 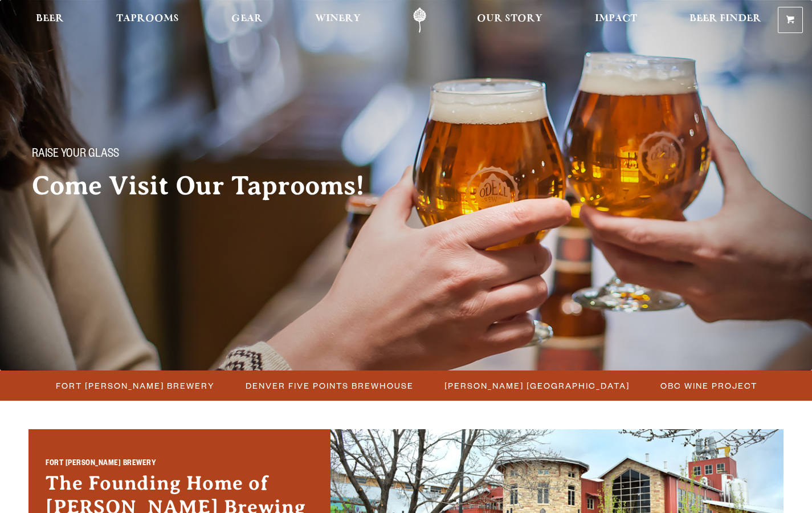 I want to click on span: Beer, so click(x=50, y=19).